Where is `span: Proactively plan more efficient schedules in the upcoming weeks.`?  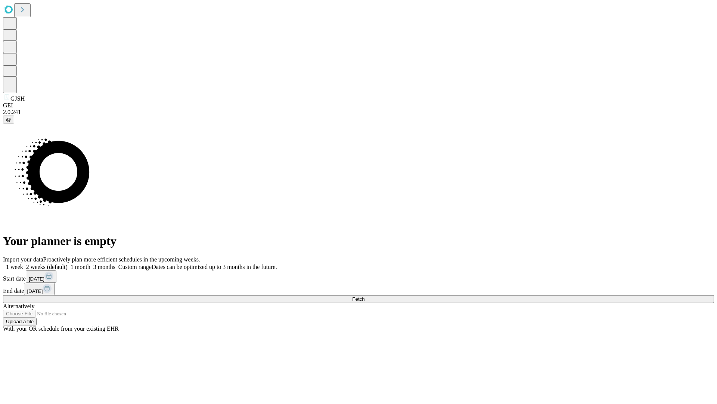
span: Proactively plan more efficient schedules in the upcoming weeks. is located at coordinates (122, 259).